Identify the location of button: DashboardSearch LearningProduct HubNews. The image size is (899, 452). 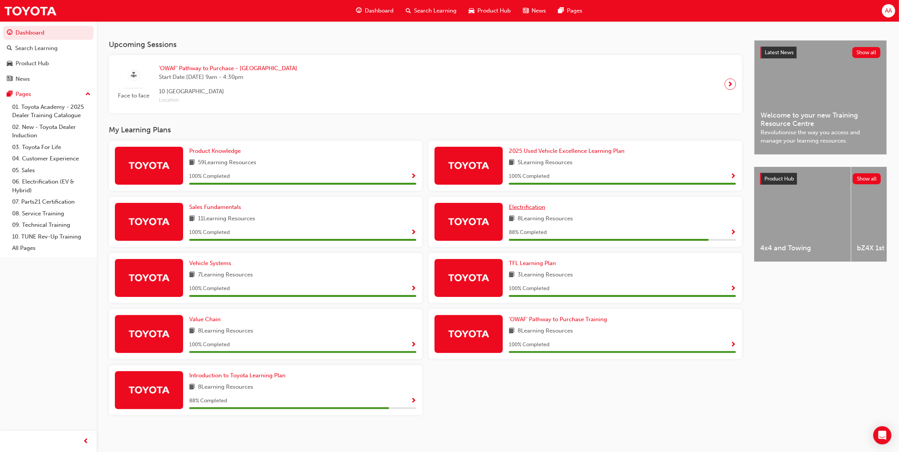
(48, 56).